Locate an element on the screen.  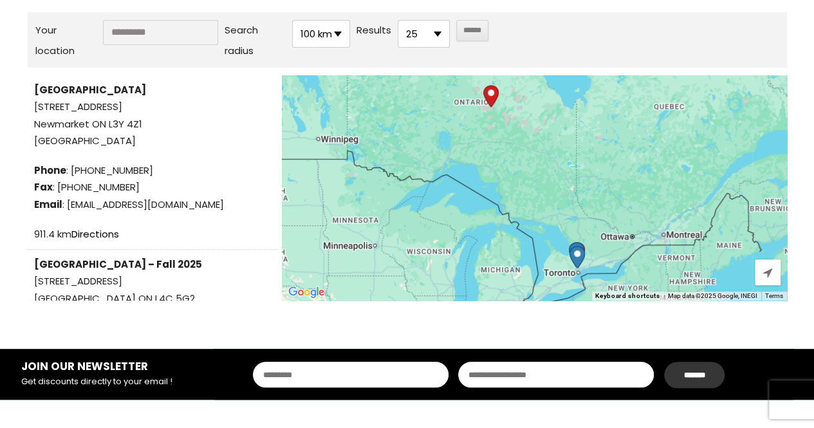
strong: JOIN OUR NEWSLETTER is located at coordinates (84, 366).